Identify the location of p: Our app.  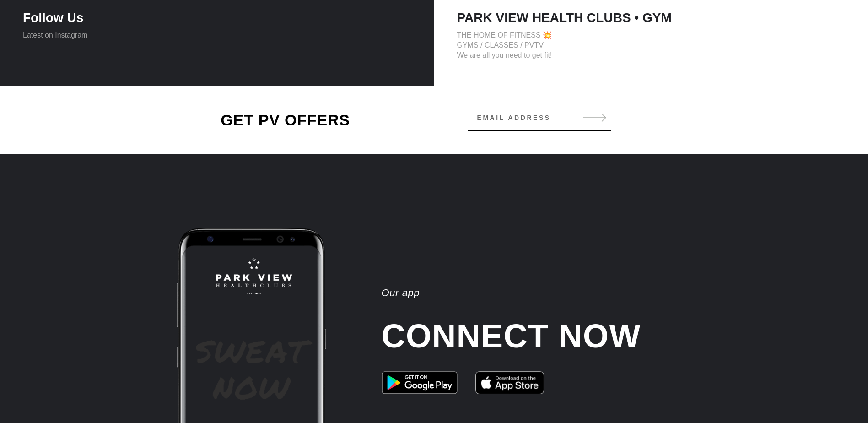
(558, 293).